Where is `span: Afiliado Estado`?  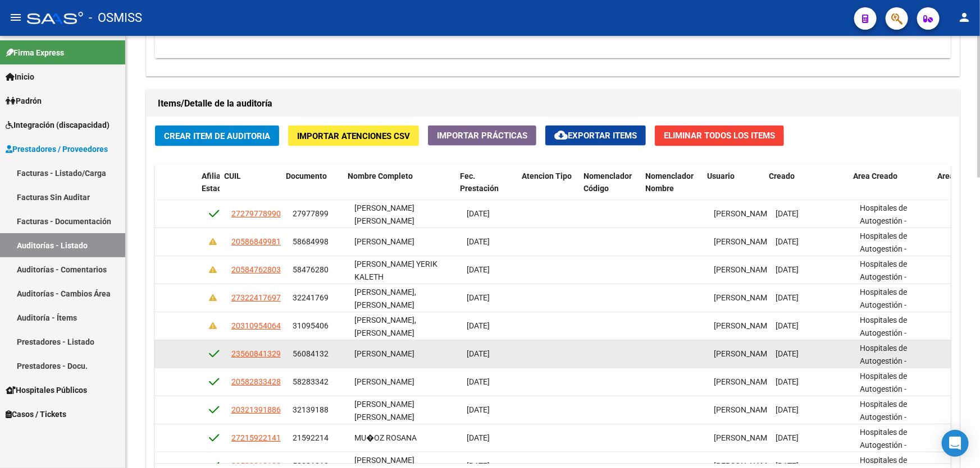 span: Afiliado Estado is located at coordinates (215, 182).